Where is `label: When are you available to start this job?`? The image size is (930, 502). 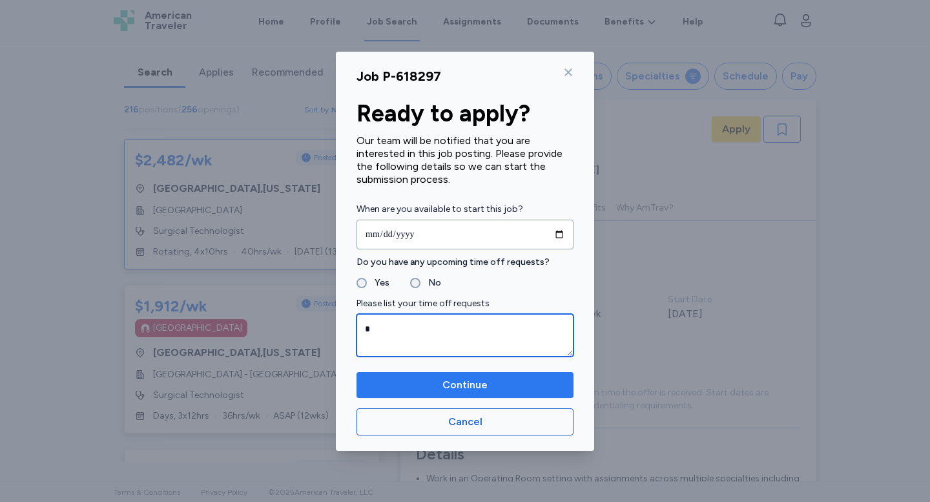
label: When are you available to start this job? is located at coordinates (465, 209).